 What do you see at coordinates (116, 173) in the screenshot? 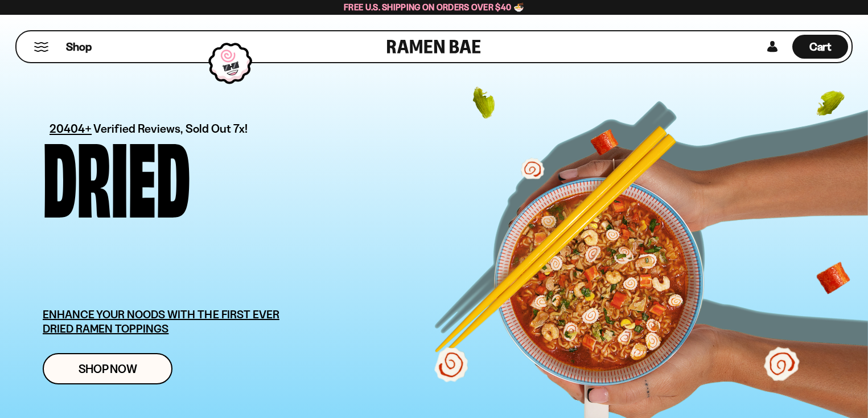
I see `div: Dried` at bounding box center [116, 173].